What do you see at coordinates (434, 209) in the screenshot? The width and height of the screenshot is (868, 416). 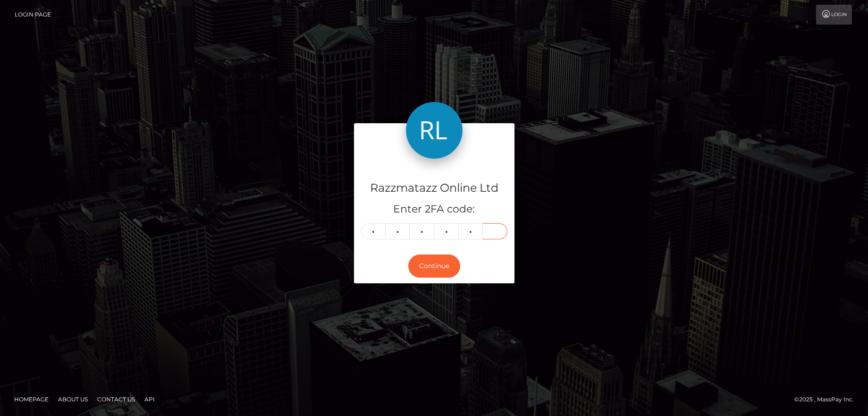 I see `h5: Enter 2FA code:` at bounding box center [434, 209].